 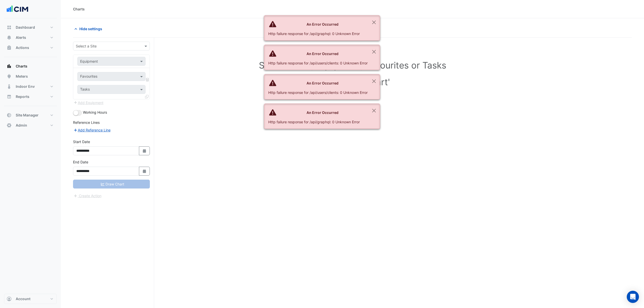 I want to click on label: Start Date, so click(x=81, y=142).